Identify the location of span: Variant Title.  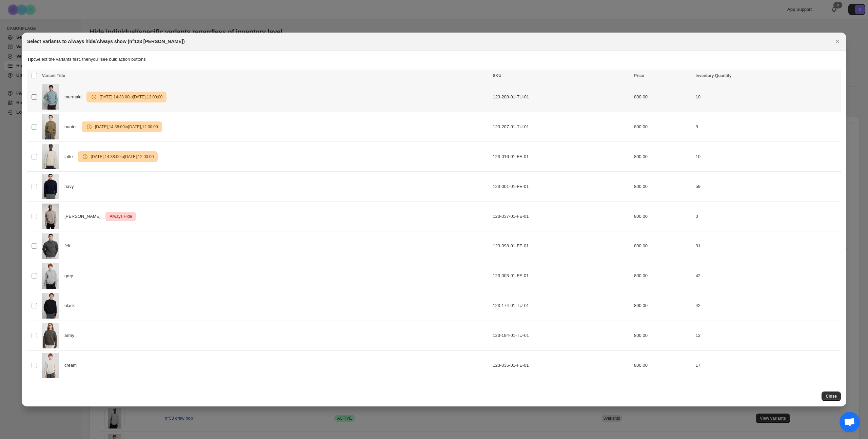
(54, 76).